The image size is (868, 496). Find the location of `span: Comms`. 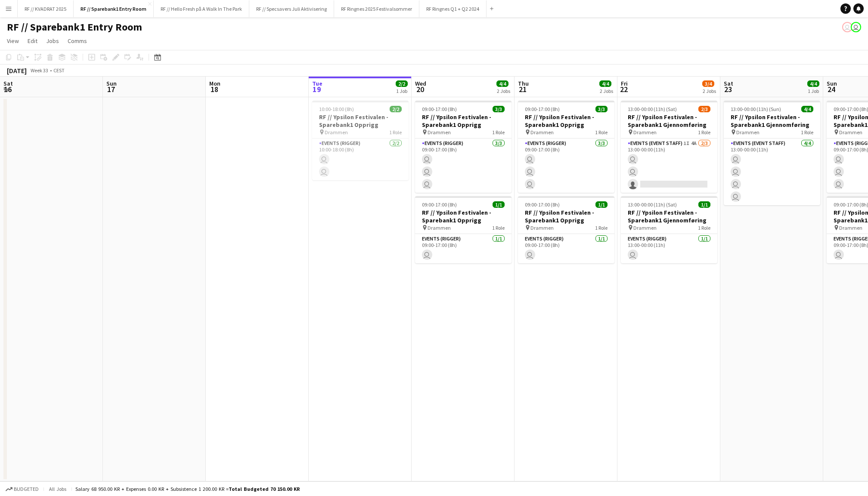

span: Comms is located at coordinates (77, 41).